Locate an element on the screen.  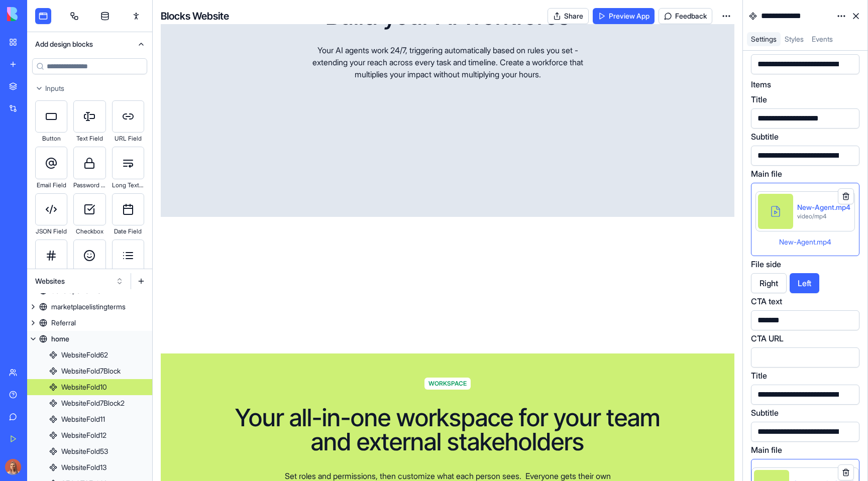
a: WebsiteFold13 is located at coordinates (89, 467).